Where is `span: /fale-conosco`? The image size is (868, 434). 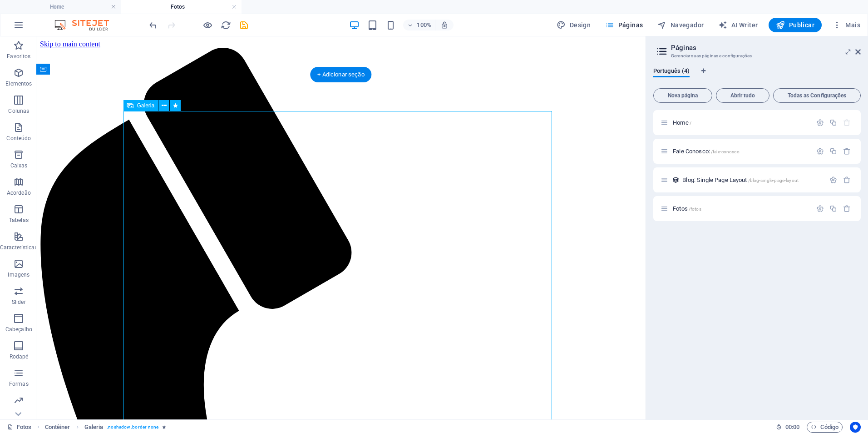 span: /fale-conosco is located at coordinates (725, 152).